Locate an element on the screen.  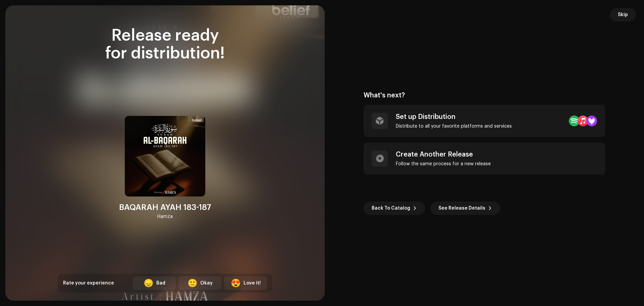
div: Set up Distribution is located at coordinates (454, 117).